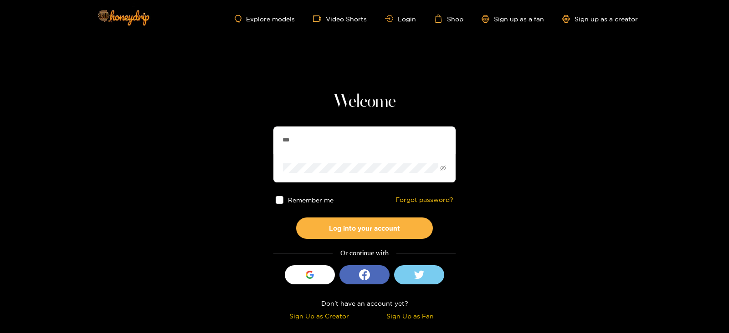 This screenshot has height=333, width=729. Describe the element at coordinates (319, 316) in the screenshot. I see `div: Sign Up as Creator` at that location.